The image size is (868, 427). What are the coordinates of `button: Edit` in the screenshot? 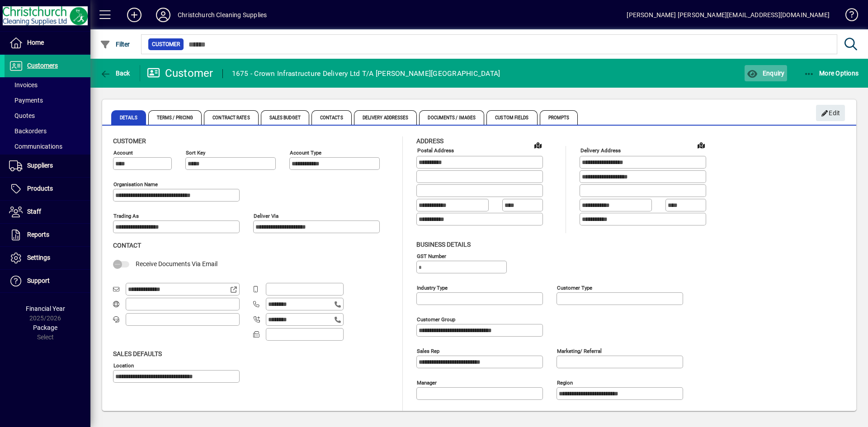 It's located at (831, 113).